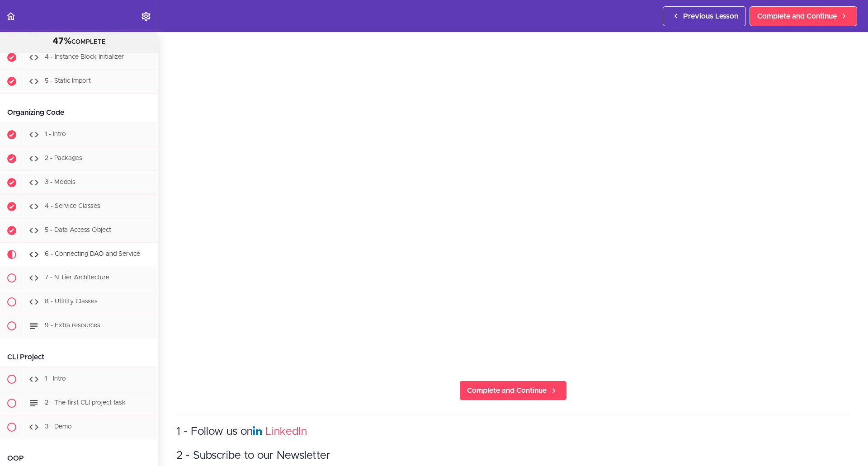 The image size is (868, 466). Describe the element at coordinates (286, 432) in the screenshot. I see `a: LinkedIn` at that location.